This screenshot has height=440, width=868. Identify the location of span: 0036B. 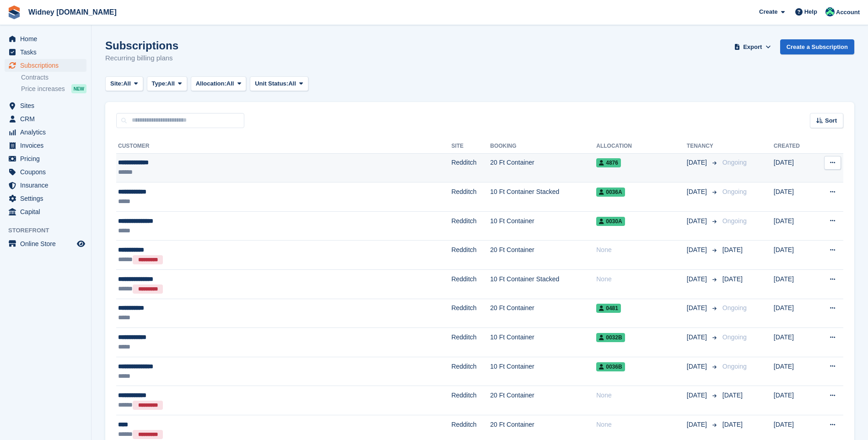
(610, 367).